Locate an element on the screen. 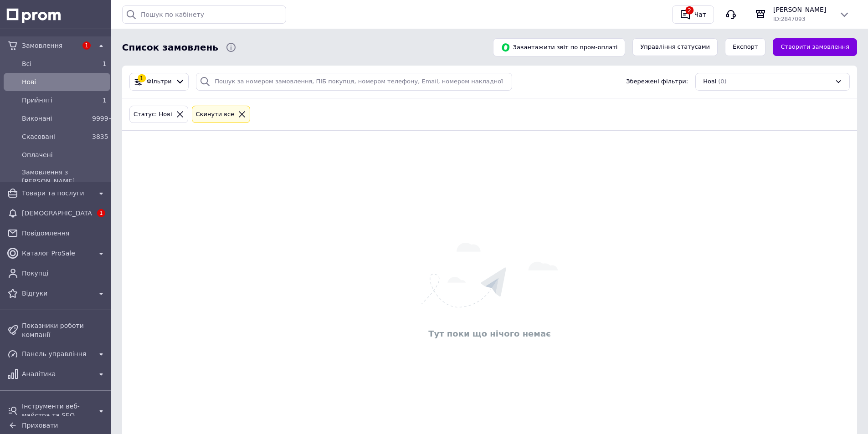 This screenshot has width=868, height=434. span: Товари та послуги is located at coordinates (57, 193).